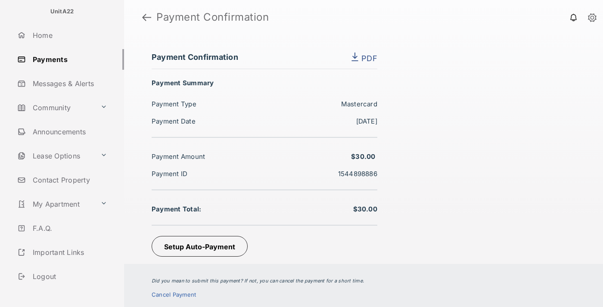  I want to click on a: Setup Auto-Payment, so click(202, 247).